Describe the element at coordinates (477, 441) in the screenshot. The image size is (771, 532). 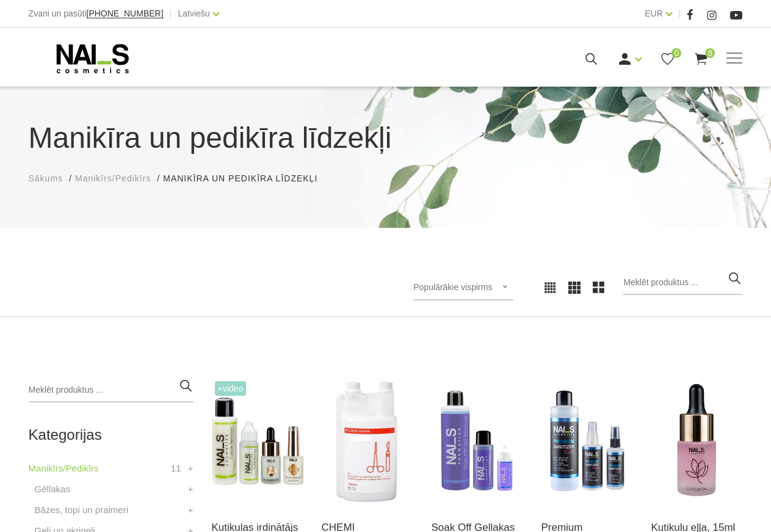
I see `img: Profesionāls šķīdums gellakas un citu “soak off” produktu ātrai noņemšanai.Nesausina rokas.Tilpum...` at that location.